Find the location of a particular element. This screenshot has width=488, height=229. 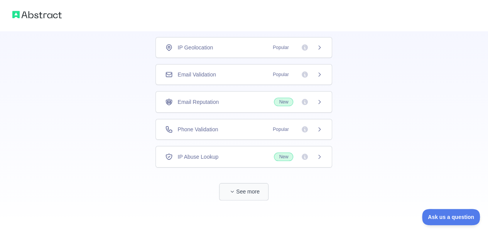

span: Email Reputation is located at coordinates (198, 102).